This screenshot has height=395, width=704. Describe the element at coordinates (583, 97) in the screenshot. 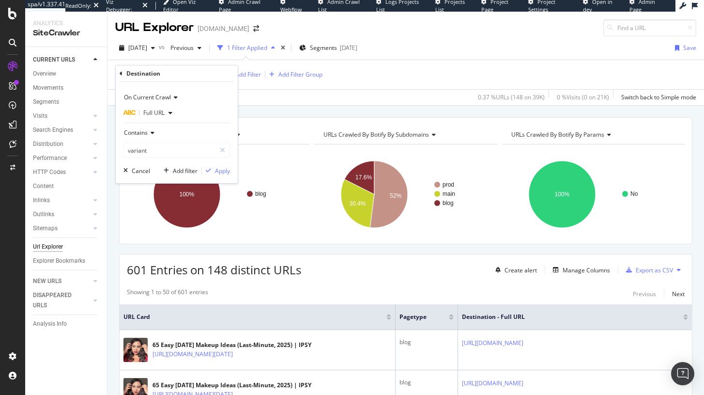

I see `div: 0 % Visits ( 0 on 21K )` at that location.